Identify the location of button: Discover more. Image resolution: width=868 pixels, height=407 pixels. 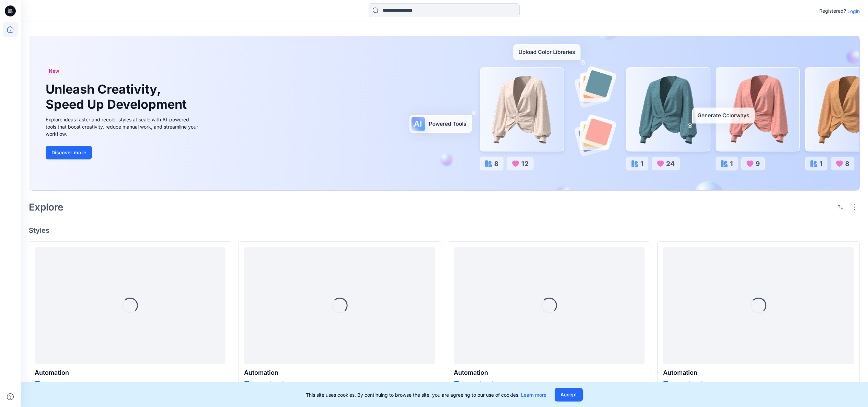
(69, 153).